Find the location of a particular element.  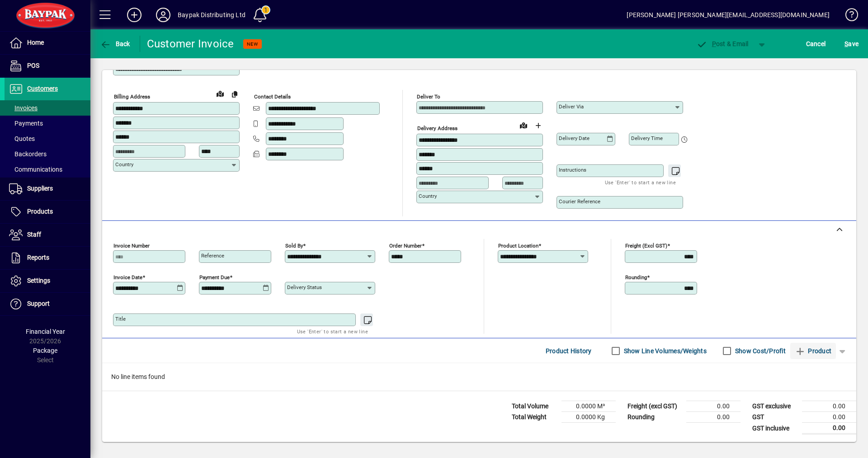

button: Cancel is located at coordinates (816, 44).